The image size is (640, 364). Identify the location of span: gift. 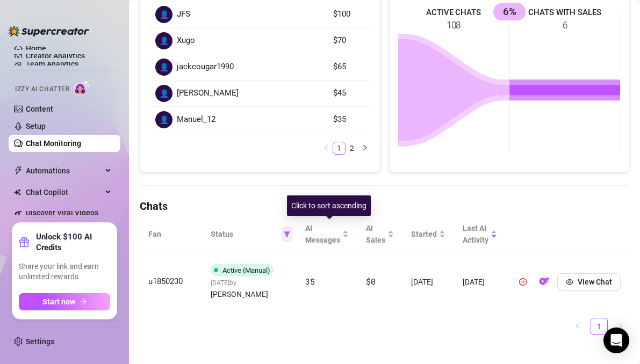
(25, 242).